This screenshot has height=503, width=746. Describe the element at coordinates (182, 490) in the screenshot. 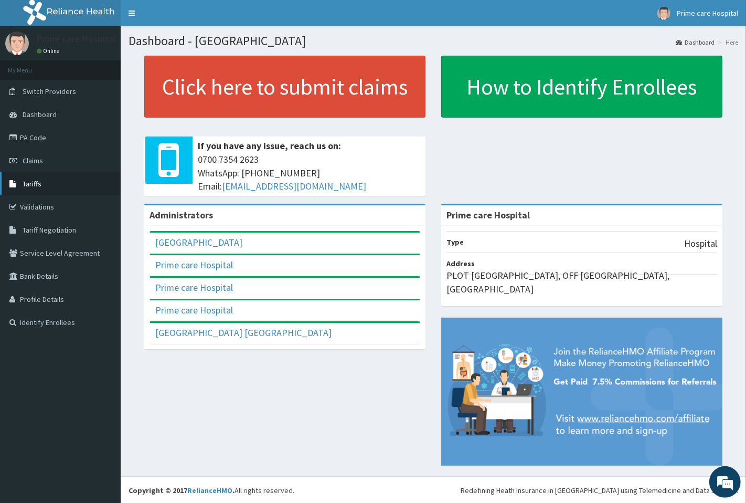

I see `strong: Copyright © 2017 .` at that location.